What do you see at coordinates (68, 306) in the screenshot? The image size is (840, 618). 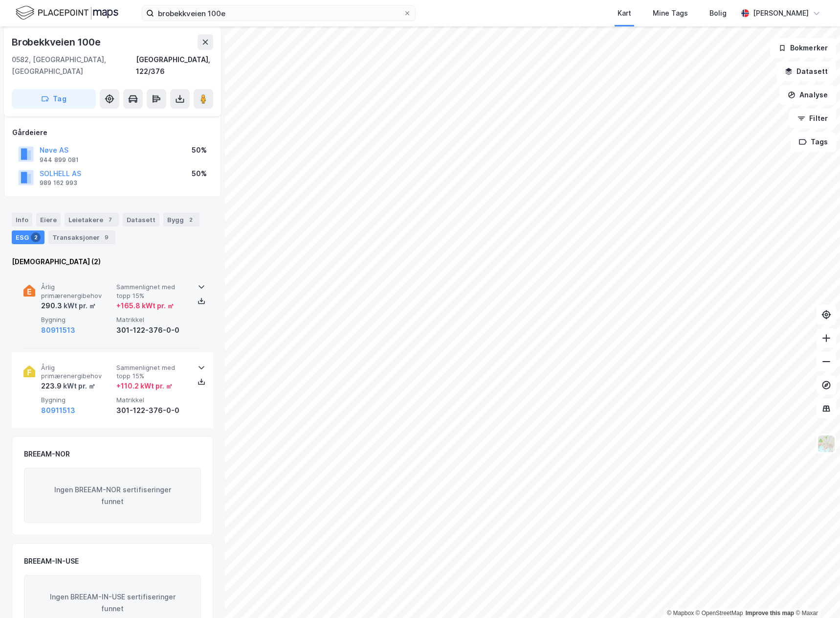 I see `div: 290.3` at bounding box center [68, 306].